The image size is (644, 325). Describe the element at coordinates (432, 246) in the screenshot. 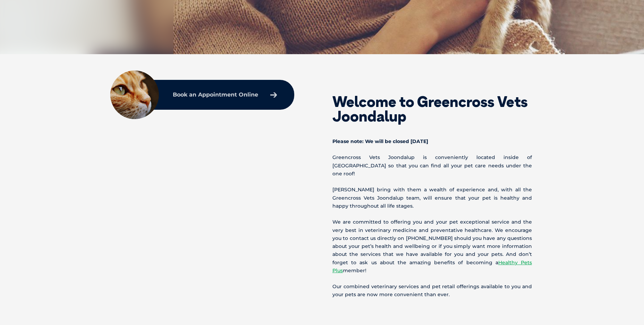

I see `p: We are committed to offering you and your pet exceptional service and the very best in veterinary...` at that location.